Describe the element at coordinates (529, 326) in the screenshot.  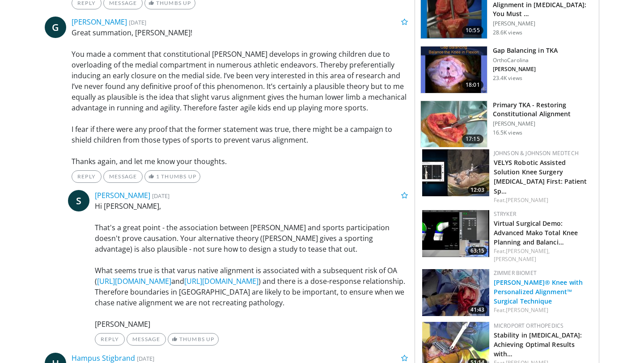
I see `a: MicroPort Orthopedics` at that location.